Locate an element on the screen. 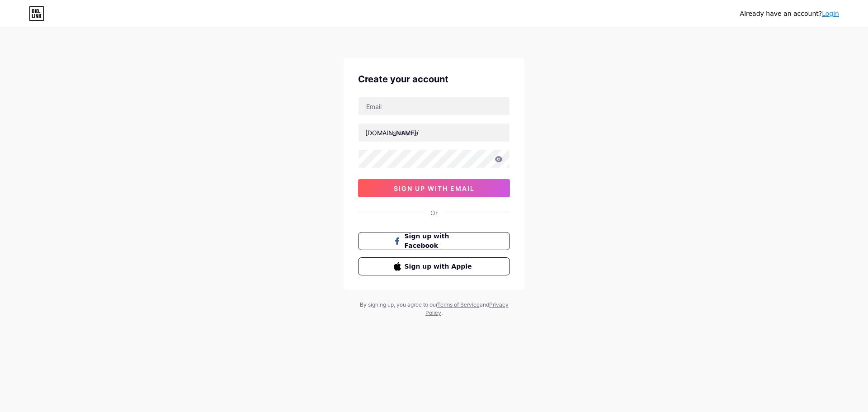 This screenshot has width=868, height=412. button: sign up with email is located at coordinates (434, 188).